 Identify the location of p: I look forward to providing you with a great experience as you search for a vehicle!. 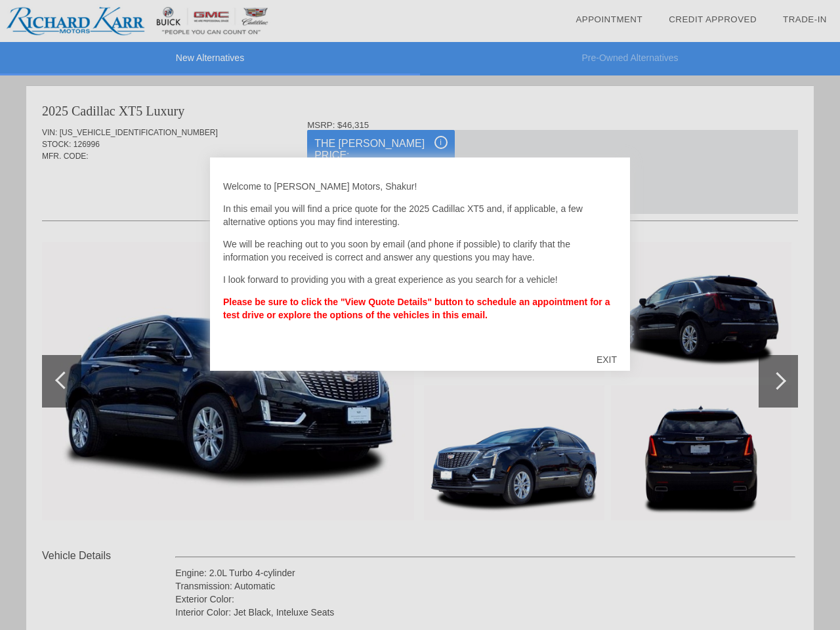
(420, 279).